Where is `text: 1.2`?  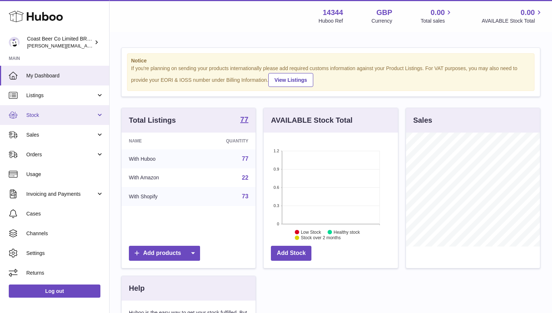
text: 1.2 is located at coordinates (276, 151).